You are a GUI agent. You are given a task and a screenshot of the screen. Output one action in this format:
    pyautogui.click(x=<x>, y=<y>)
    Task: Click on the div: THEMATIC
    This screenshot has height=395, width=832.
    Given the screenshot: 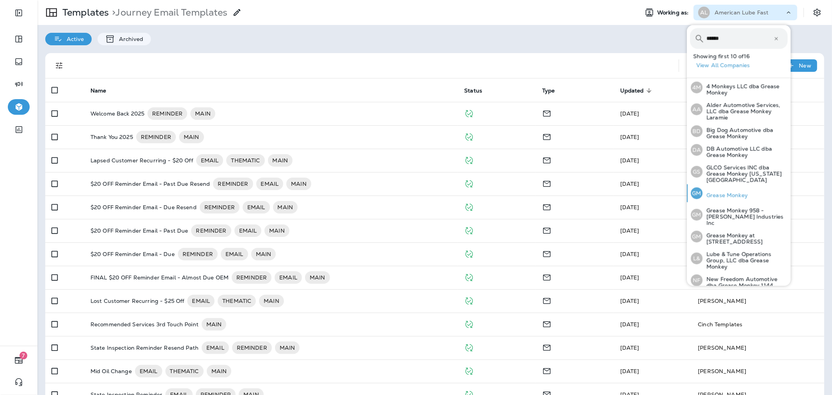 What is the action you would take?
    pyautogui.click(x=245, y=160)
    